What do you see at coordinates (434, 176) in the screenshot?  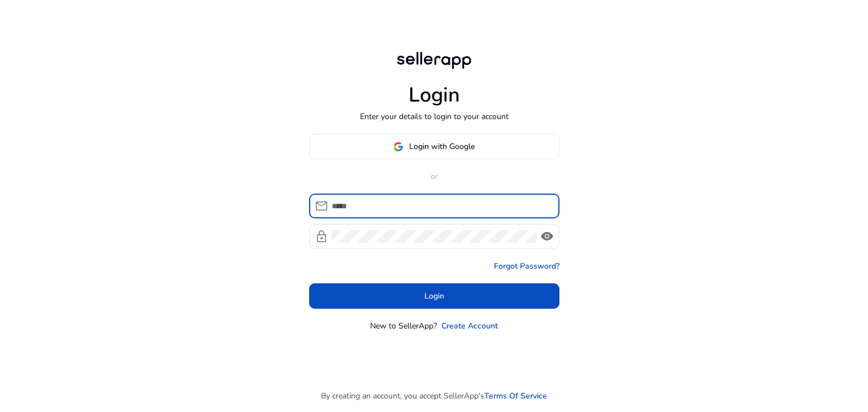 I see `p: or` at bounding box center [434, 176].